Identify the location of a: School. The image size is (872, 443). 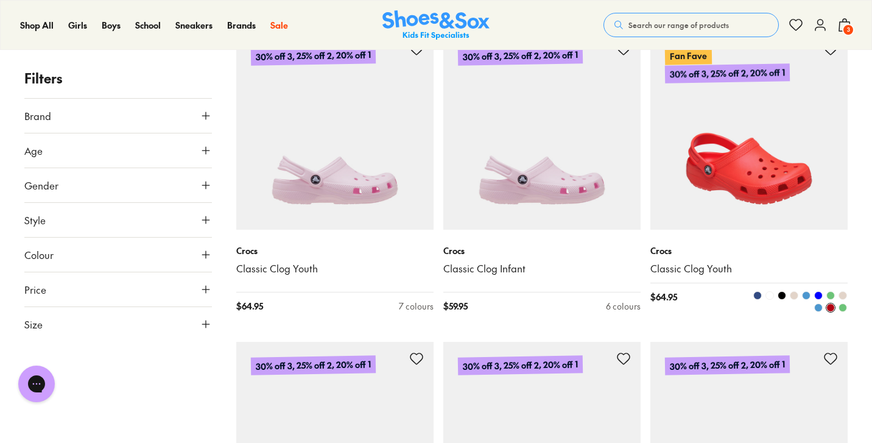
(148, 25).